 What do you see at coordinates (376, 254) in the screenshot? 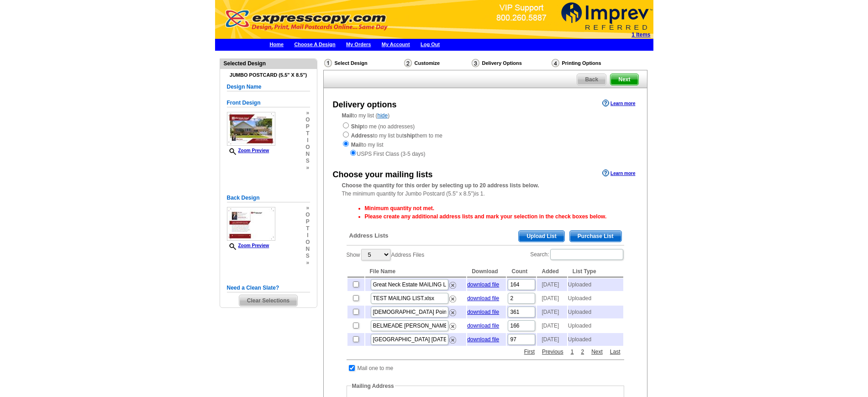
I see `select: ShowAddress Files` at bounding box center [376, 254].